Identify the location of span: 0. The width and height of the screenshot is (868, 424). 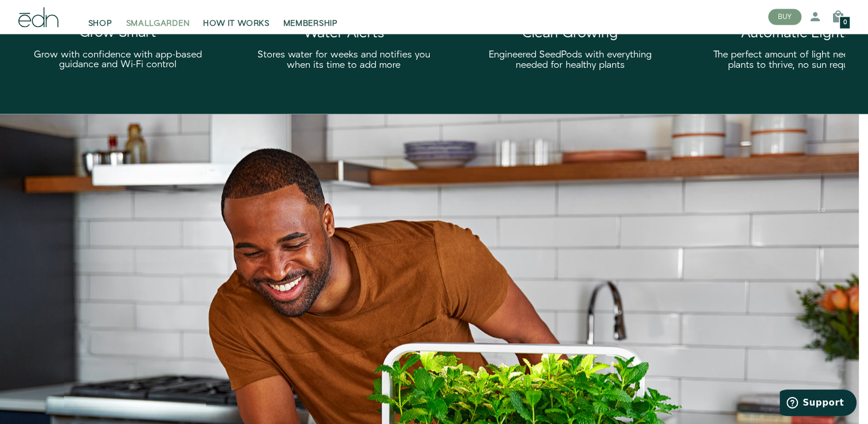
(845, 23).